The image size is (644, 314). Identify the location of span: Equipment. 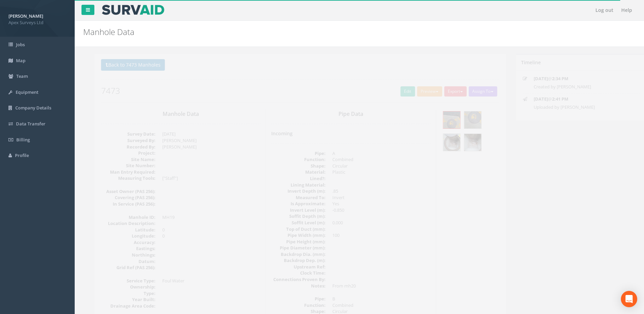
(27, 92).